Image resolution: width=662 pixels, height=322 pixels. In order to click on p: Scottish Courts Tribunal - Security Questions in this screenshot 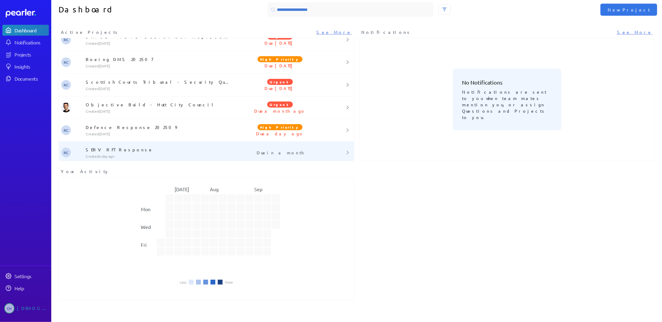, I will do `click(158, 82)`.